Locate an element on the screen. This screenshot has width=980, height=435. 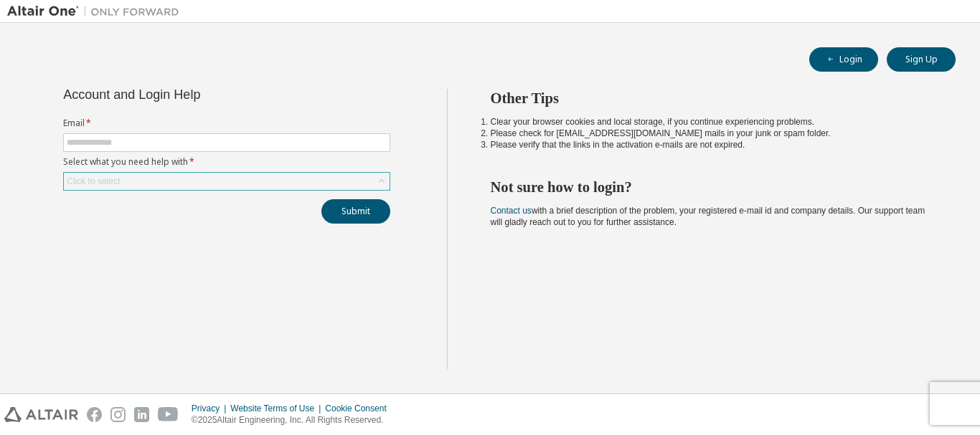
h2: Not sure how to login? is located at coordinates (710, 187).